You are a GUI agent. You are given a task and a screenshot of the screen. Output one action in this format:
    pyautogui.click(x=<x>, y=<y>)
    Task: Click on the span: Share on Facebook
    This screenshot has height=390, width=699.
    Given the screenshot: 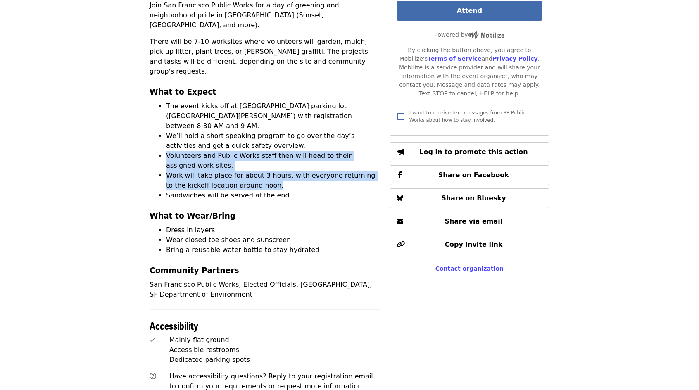 What is the action you would take?
    pyautogui.click(x=473, y=175)
    